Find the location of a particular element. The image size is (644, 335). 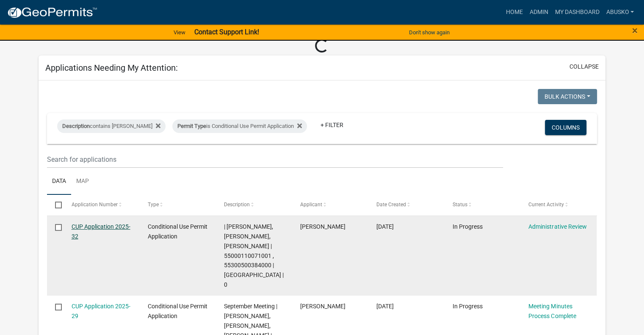

datatable-header-cell: Type is located at coordinates (177, 205).